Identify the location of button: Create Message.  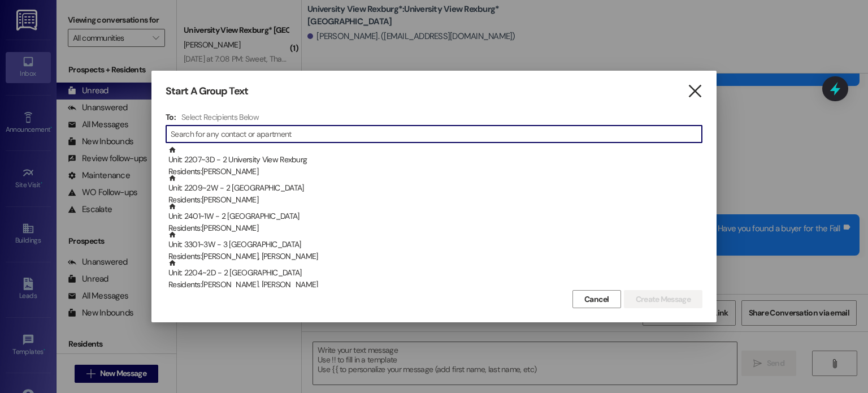
(663, 299).